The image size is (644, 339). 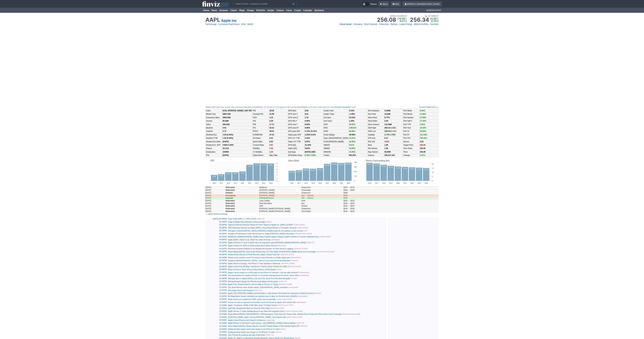 What do you see at coordinates (261, 338) in the screenshot?
I see `a: Apple Inc. (AAPL) is Attracting Investor Attention: Here is What You Should Know` at bounding box center [261, 338].